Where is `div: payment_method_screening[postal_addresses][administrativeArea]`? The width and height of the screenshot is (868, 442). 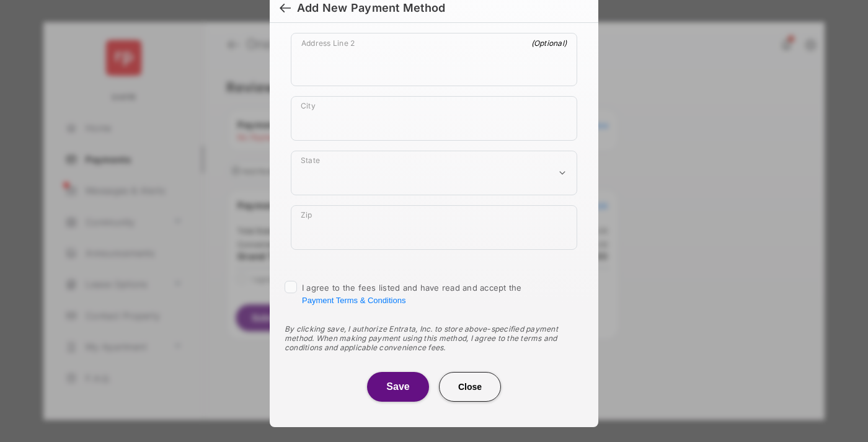 div: payment_method_screening[postal_addresses][administrativeArea] is located at coordinates (434, 173).